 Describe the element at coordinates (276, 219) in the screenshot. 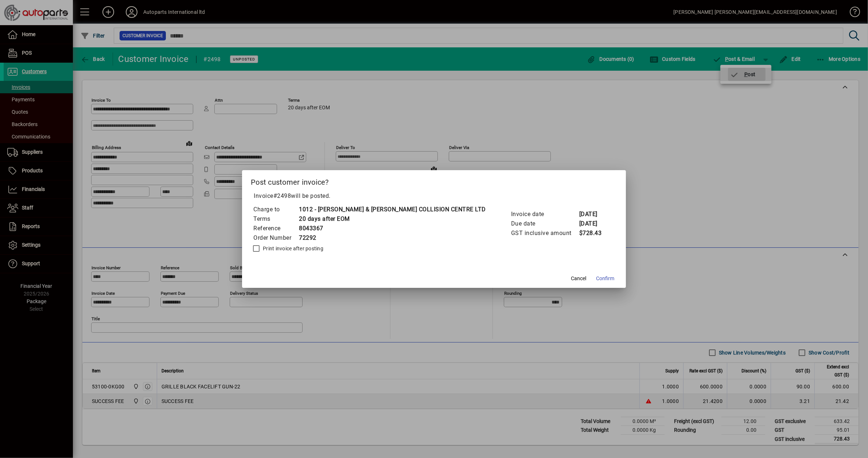

I see `td: Terms` at that location.